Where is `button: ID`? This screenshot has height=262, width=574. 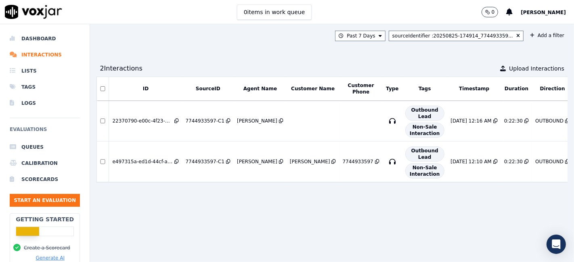 button: ID is located at coordinates (146, 89).